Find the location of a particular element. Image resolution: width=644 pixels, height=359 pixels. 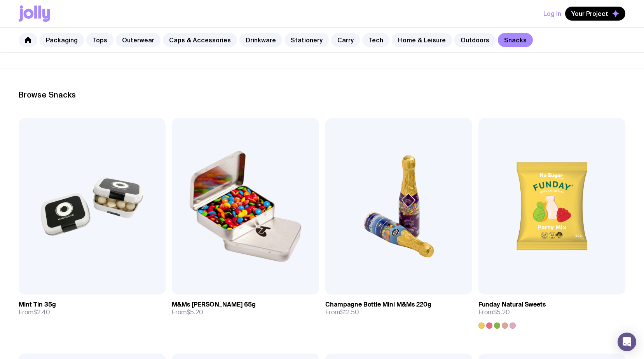

a: Funday Natural SweetsFrom$5.20 is located at coordinates (552, 311).